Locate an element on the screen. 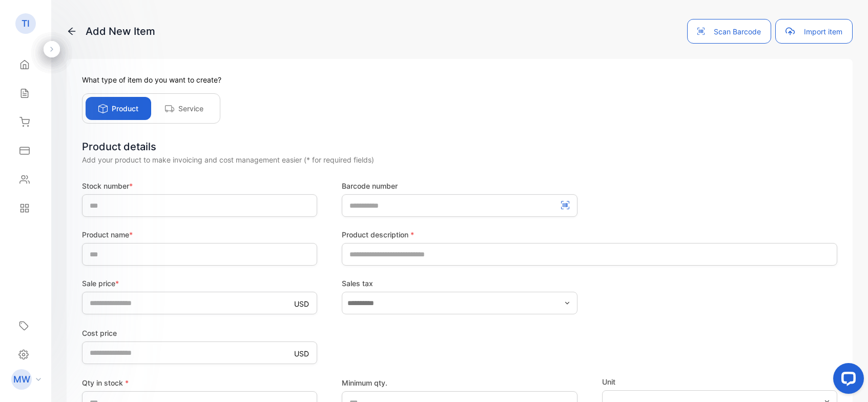  p: TI is located at coordinates (26, 24).